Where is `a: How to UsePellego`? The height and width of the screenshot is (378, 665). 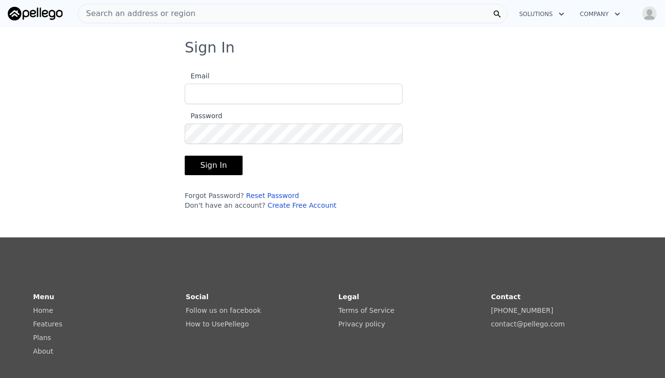
a: How to UsePellego is located at coordinates (217, 324).